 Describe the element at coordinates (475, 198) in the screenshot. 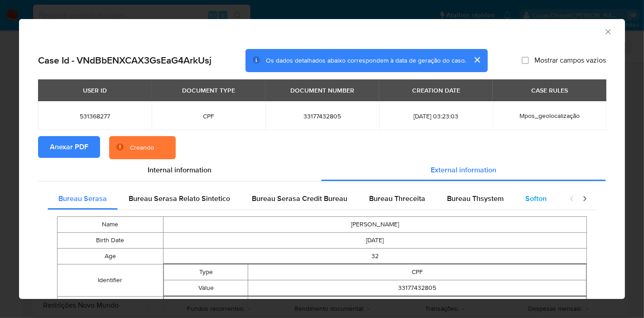

I see `span: Bureau Thsystem` at that location.